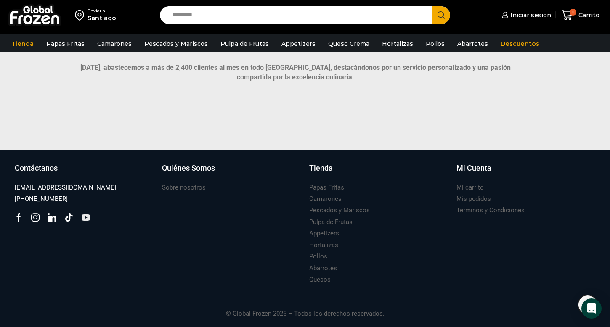 The height and width of the screenshot is (327, 610). What do you see at coordinates (36, 168) in the screenshot?
I see `h3: Contáctanos` at bounding box center [36, 168].